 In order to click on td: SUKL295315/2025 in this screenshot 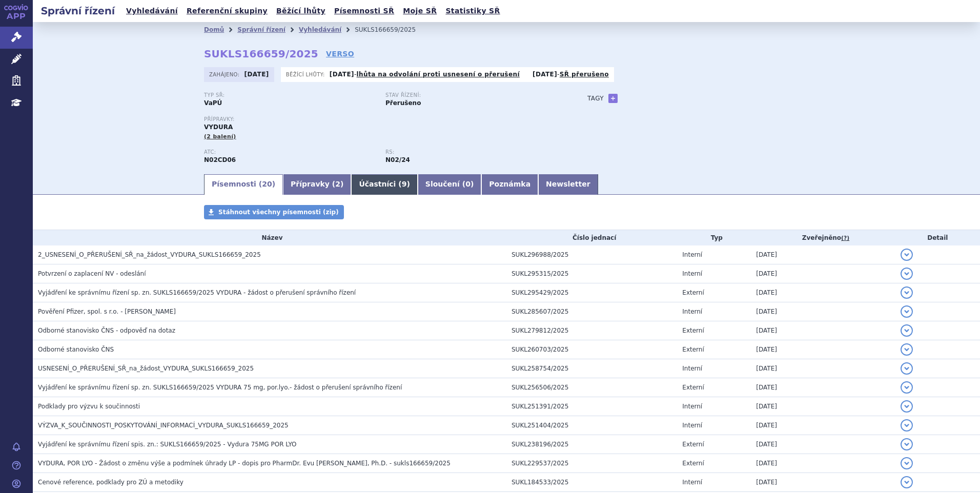, I will do `click(591, 274)`.